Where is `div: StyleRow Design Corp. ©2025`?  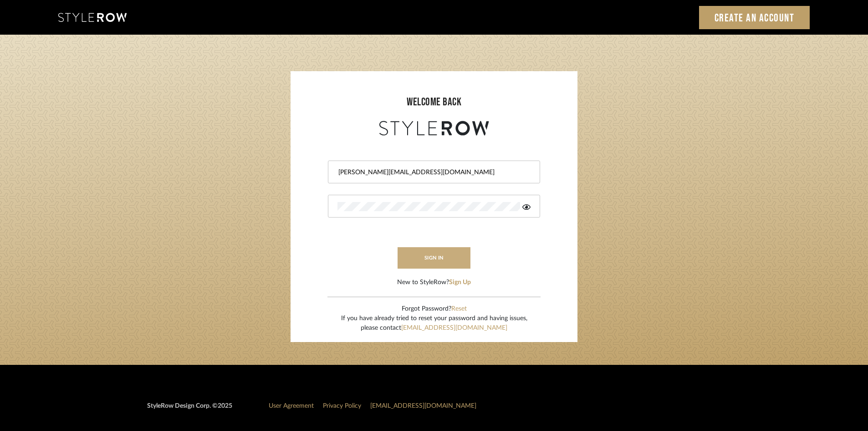 div: StyleRow Design Corp. ©2025 is located at coordinates (190, 409).